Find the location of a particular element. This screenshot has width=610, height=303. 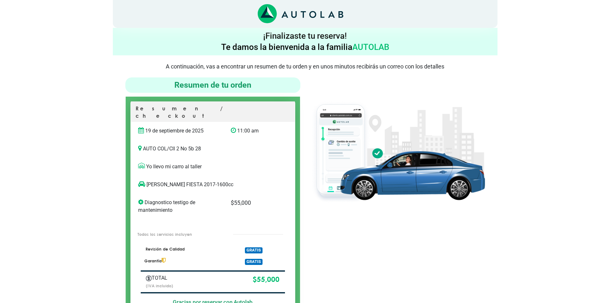

p: 19 de septiembre de 2025 is located at coordinates (179, 131).